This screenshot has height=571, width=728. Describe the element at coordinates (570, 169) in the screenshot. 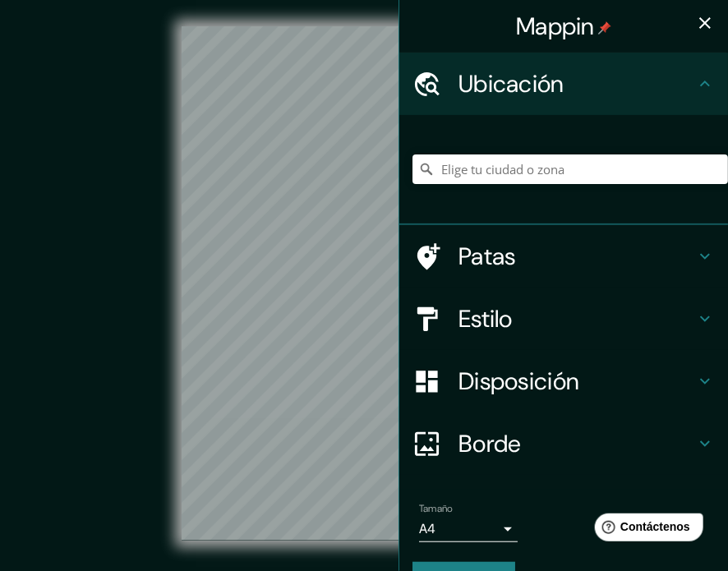

I see `input: Elige tu ciudad o zona` at that location.